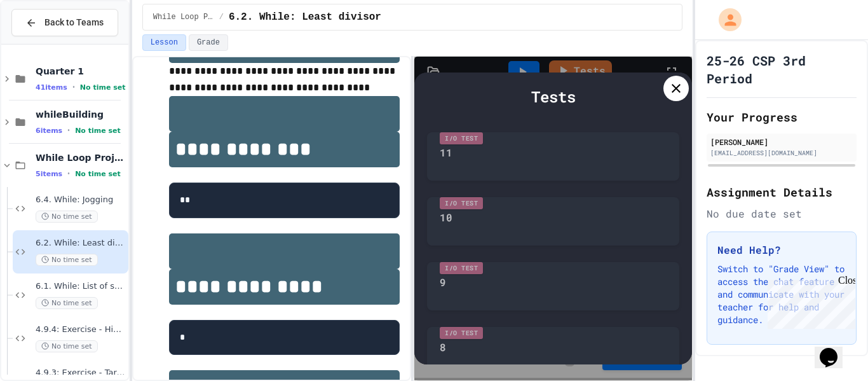 The height and width of the screenshot is (381, 868). I want to click on p: Switch to "Grade View" to access the chat feature and communicate with your teacher for help and ..., so click(781, 294).